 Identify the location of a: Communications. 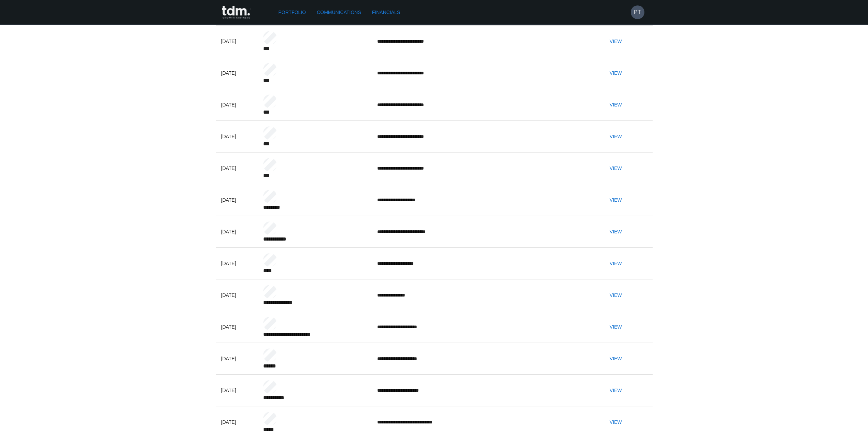
(339, 13).